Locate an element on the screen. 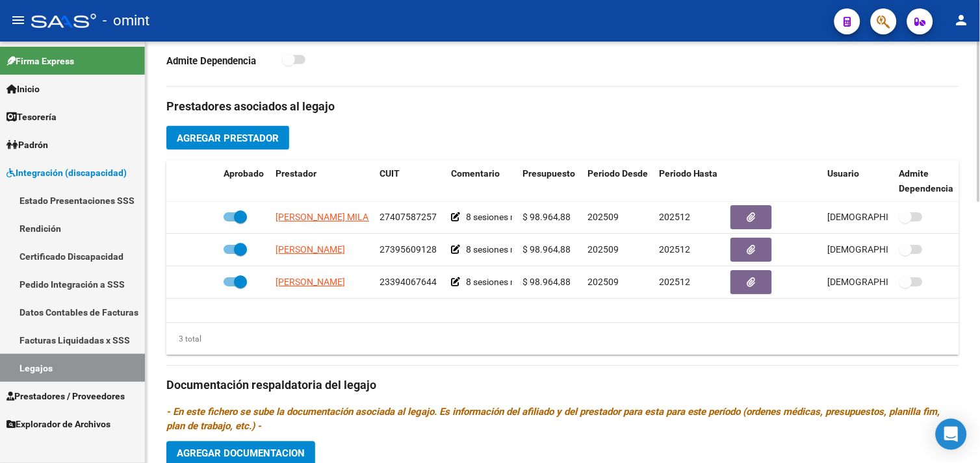 This screenshot has height=463, width=980. span: 8 sesiones mensuales TERAPIA OCUPACIONAL is located at coordinates (561, 282).